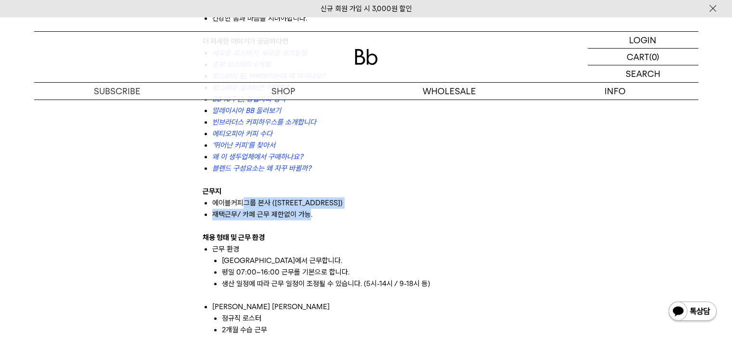 The width and height of the screenshot is (732, 338). I want to click on a: CART (0), so click(643, 57).